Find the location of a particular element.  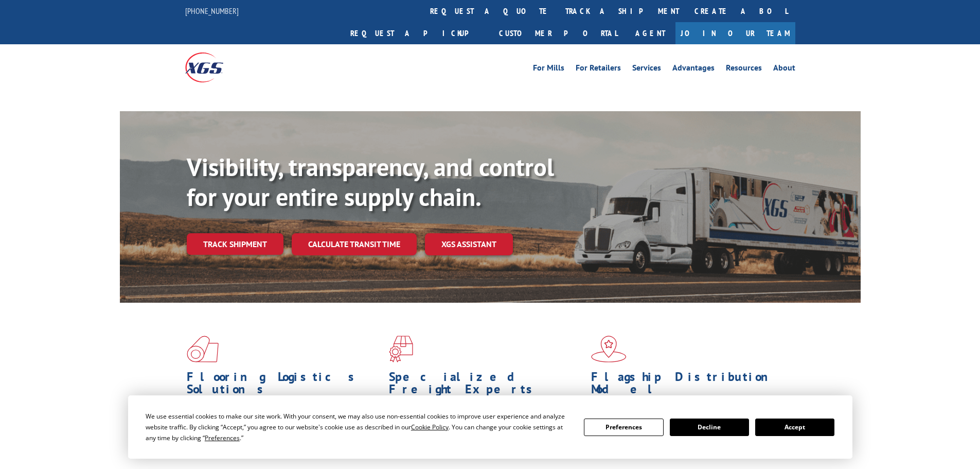

a: Agent is located at coordinates (650, 33).